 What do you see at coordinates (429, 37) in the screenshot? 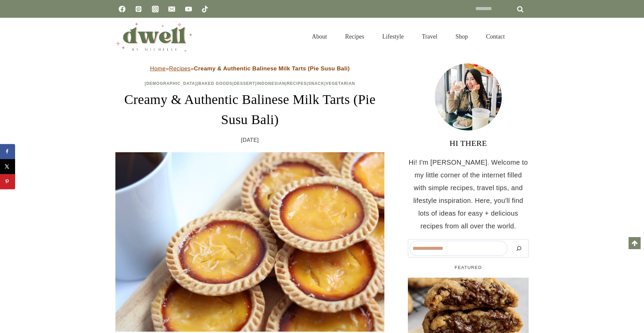
I see `a: Travel` at bounding box center [429, 37].